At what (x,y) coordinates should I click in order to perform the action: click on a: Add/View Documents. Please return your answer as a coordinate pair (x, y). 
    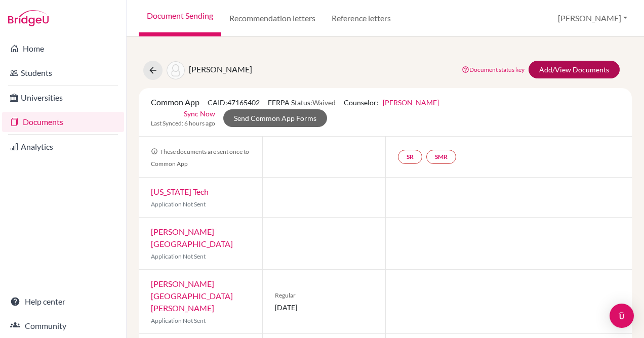
    Looking at the image, I should click on (574, 70).